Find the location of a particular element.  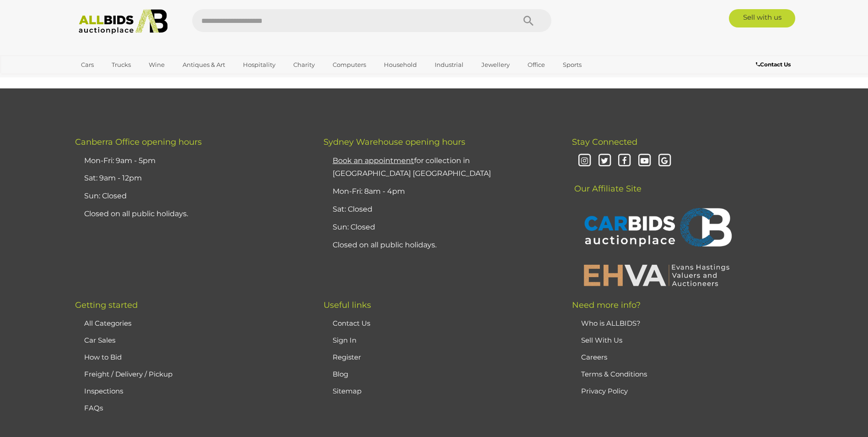

i: Youtube is located at coordinates (645, 160).